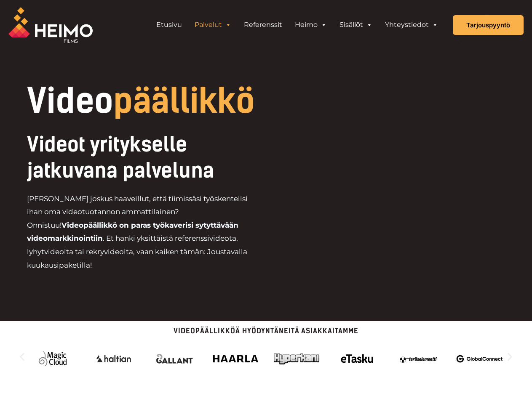  What do you see at coordinates (50, 25) in the screenshot?
I see `img: Heimo Filmsin logo` at bounding box center [50, 25].